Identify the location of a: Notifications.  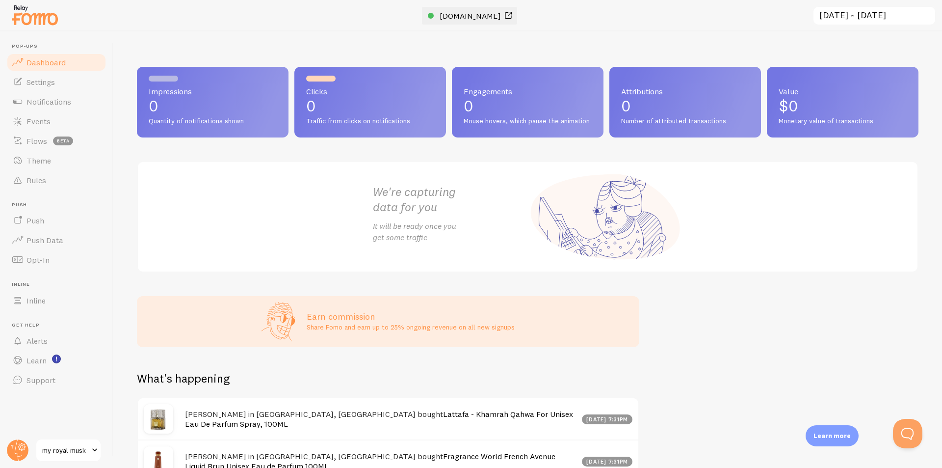
(56, 102).